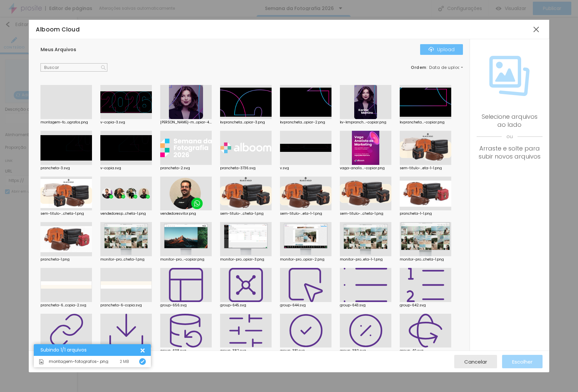 The width and height of the screenshot is (578, 392). What do you see at coordinates (425, 213) in the screenshot?
I see `div: prancheta-1-1.png` at bounding box center [425, 213].